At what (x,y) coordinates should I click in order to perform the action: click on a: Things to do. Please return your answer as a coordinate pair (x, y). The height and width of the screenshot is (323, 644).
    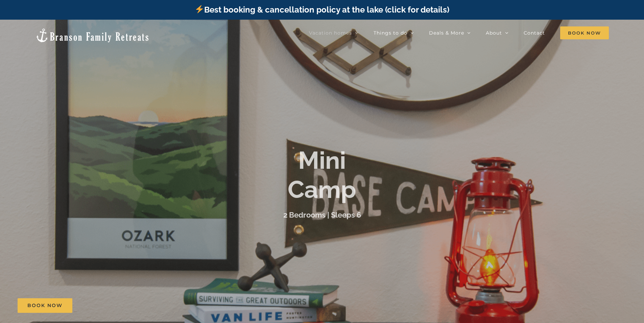
    Looking at the image, I should click on (394, 33).